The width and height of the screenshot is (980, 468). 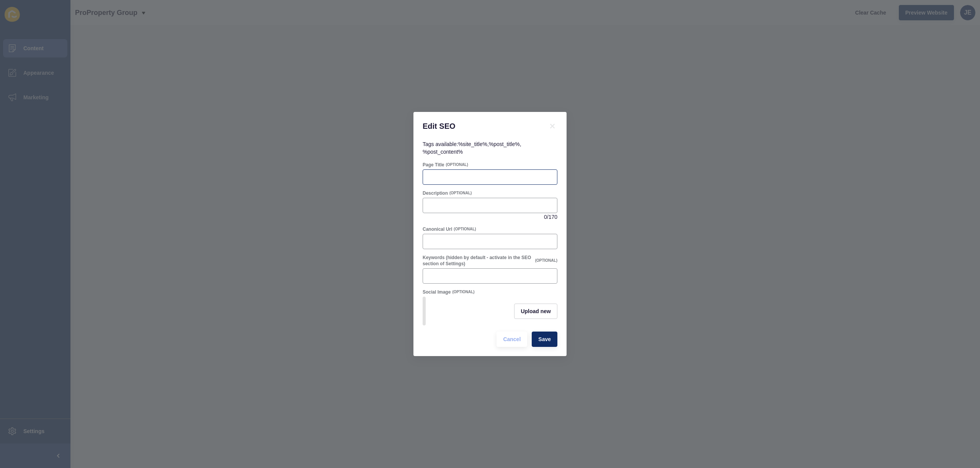 I want to click on label: Page Title, so click(x=434, y=164).